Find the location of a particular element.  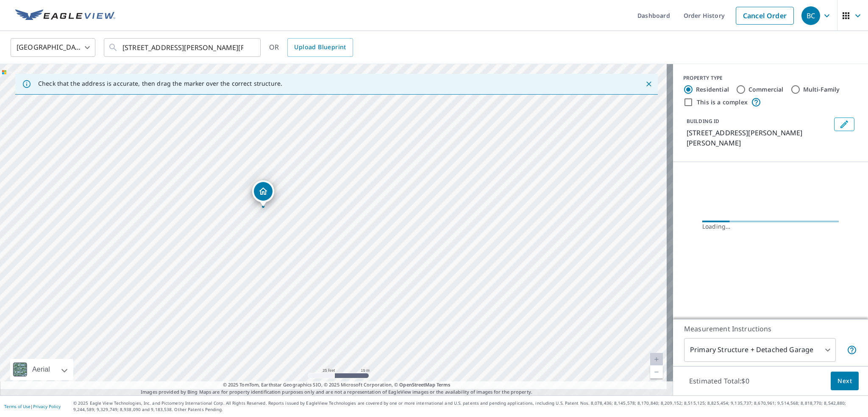

span: © 2025 TomTom, Earthstar Geographics SIO, © 2025 Microsoft Corporation, © is located at coordinates (337, 385).